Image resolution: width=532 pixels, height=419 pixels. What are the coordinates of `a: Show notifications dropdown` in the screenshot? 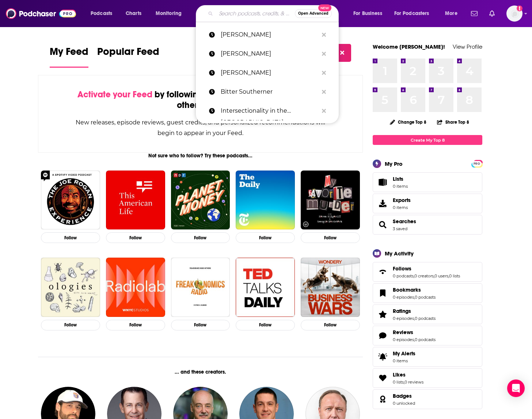 It's located at (493, 13).